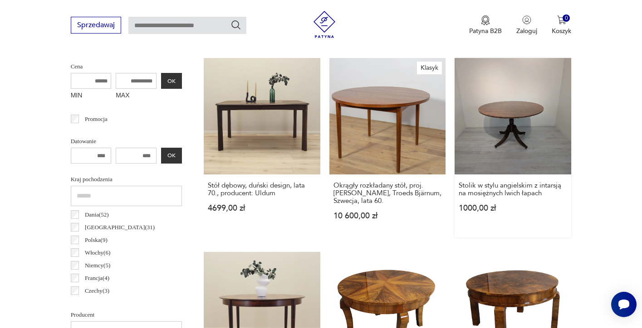  What do you see at coordinates (96, 25) in the screenshot?
I see `button: Sprzedawaj` at bounding box center [96, 25].